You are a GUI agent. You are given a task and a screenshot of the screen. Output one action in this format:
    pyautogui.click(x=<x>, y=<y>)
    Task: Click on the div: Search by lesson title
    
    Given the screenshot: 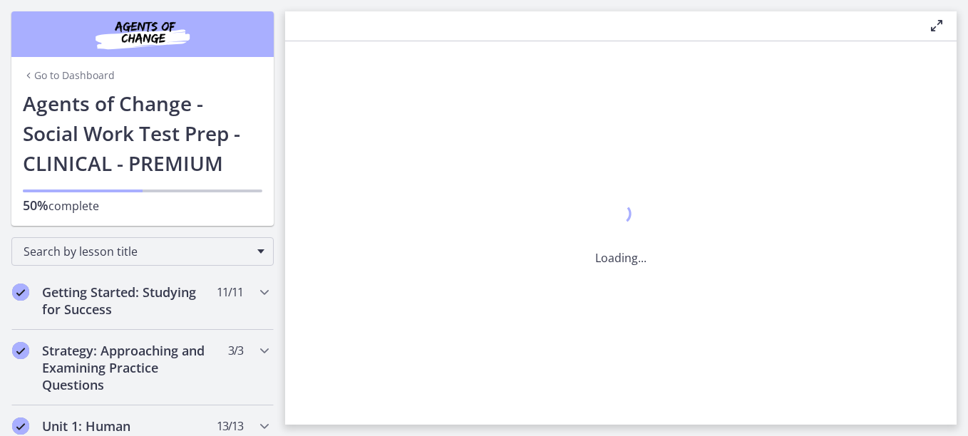 What is the action you would take?
    pyautogui.click(x=143, y=252)
    